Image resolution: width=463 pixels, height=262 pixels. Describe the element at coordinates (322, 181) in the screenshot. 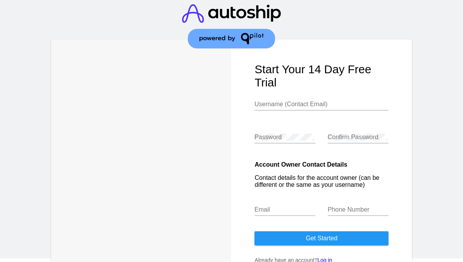

I see `p: Contact details for the account owner (can be different or the same as your username)` at that location.